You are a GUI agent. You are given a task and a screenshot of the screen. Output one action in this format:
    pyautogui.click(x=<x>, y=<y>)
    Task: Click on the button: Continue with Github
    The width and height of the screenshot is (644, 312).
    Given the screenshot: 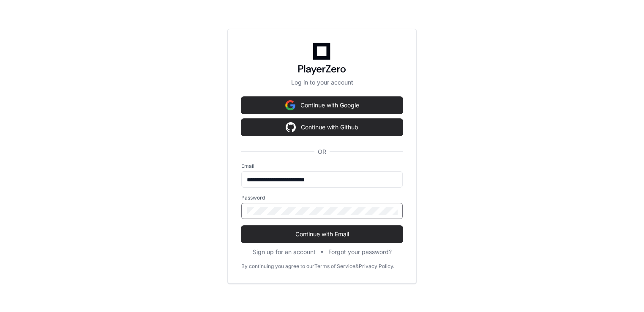 What is the action you would take?
    pyautogui.click(x=322, y=128)
    